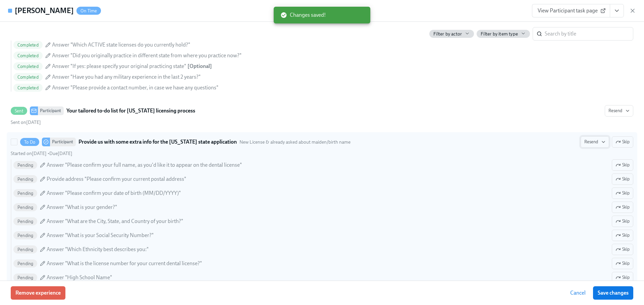 This screenshot has height=305, width=644. Describe the element at coordinates (578, 293) in the screenshot. I see `span: Cancel` at that location.